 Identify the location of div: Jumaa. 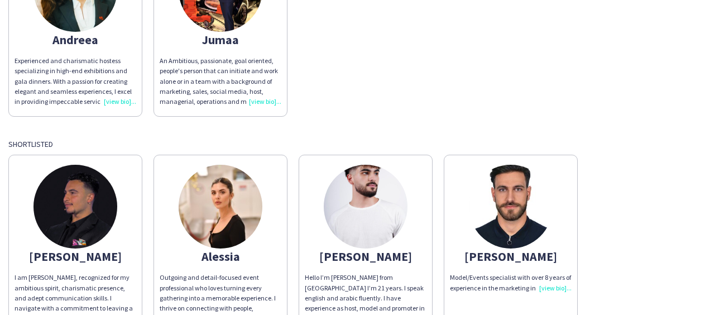
(220, 40).